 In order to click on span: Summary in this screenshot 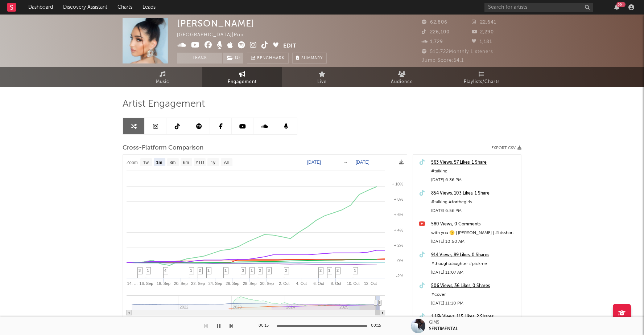, I will do `click(312, 58)`.